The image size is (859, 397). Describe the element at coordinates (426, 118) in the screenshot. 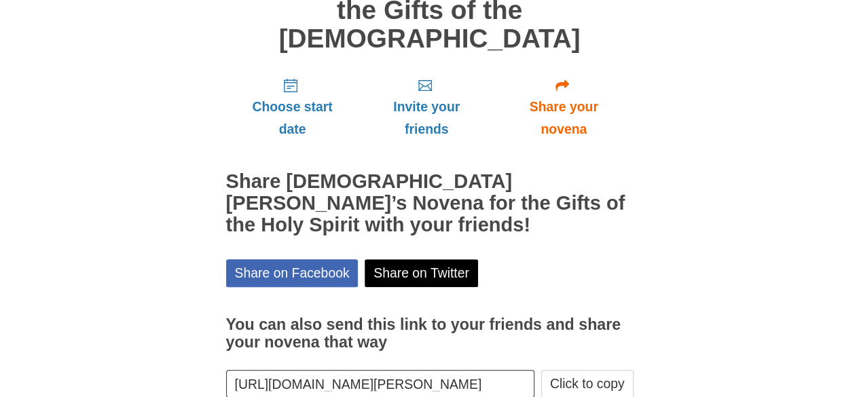

I see `span: Invite your friends` at that location.